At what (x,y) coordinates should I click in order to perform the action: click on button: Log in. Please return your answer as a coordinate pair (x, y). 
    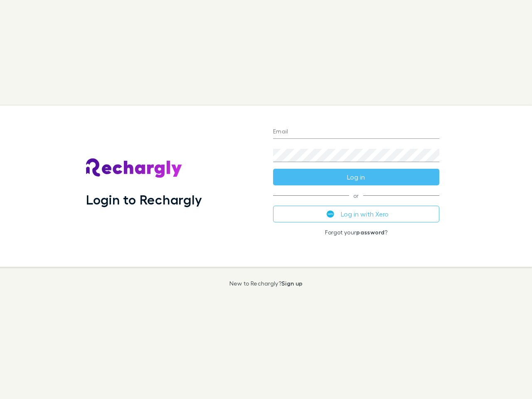
    Looking at the image, I should click on (356, 177).